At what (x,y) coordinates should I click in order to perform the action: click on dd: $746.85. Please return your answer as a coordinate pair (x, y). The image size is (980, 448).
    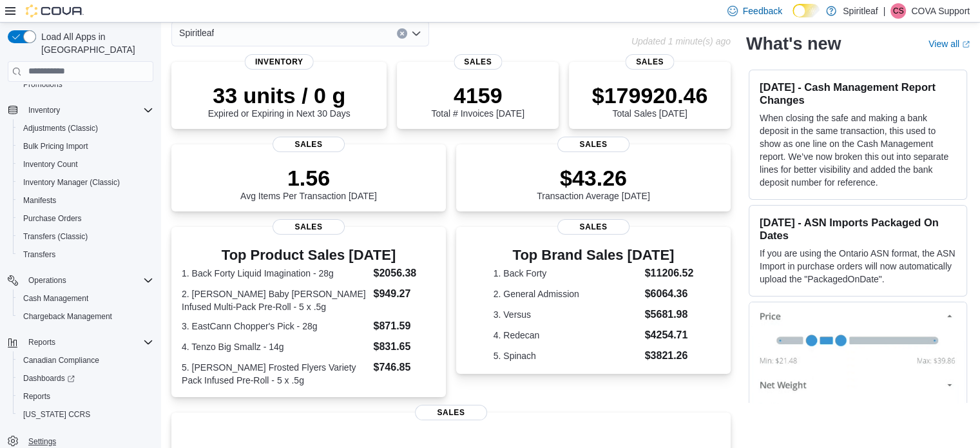
    Looking at the image, I should click on (404, 368).